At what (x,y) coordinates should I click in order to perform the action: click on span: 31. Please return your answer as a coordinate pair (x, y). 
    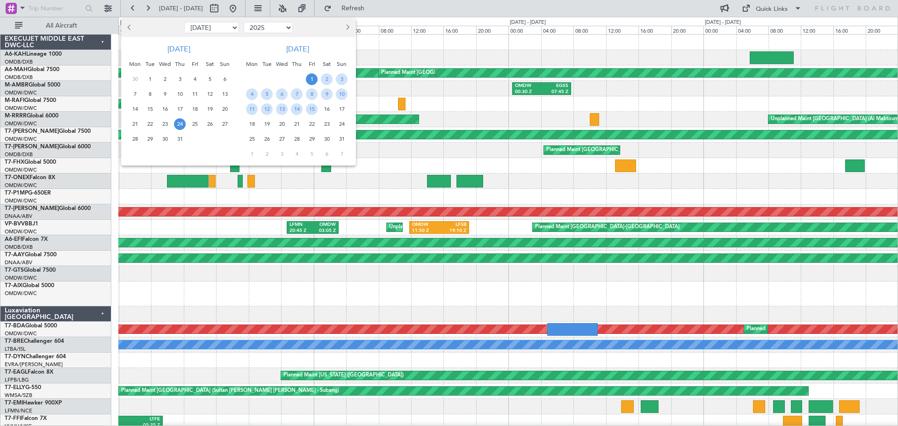
    Looking at the image, I should click on (342, 139).